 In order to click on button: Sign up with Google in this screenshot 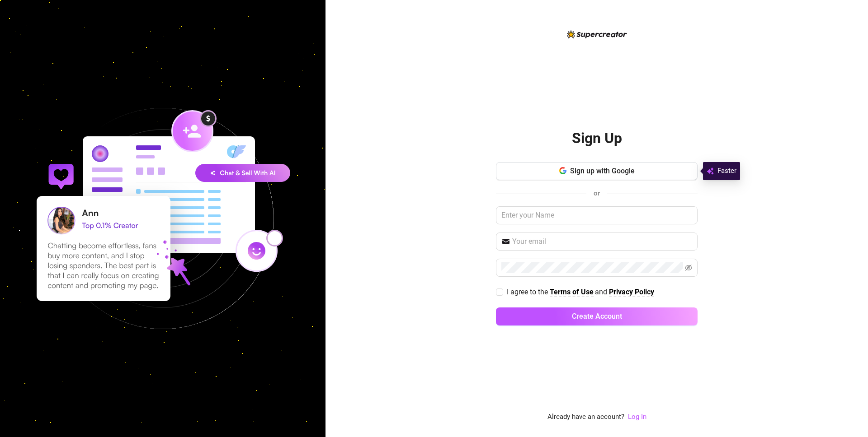, I will do `click(597, 171)`.